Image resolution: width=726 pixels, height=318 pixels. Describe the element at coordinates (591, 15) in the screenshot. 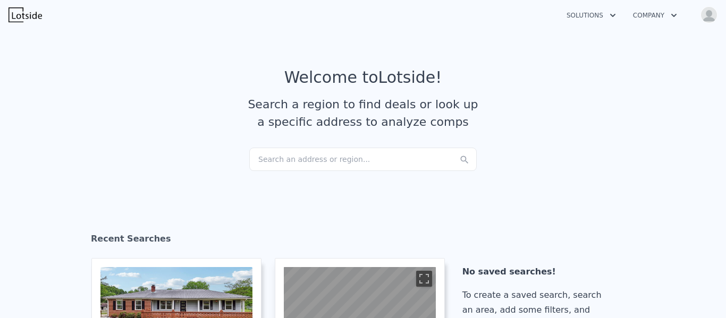

I see `button: Solutions` at that location.